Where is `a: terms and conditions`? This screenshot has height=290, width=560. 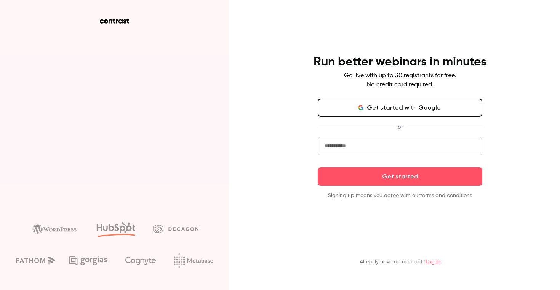 a: terms and conditions is located at coordinates (446, 196).